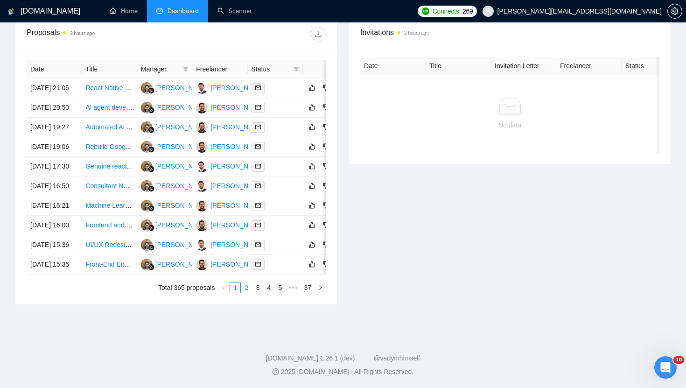 The width and height of the screenshot is (686, 388). I want to click on a: Consultant Needed for Instagram Story Sharing Integration, so click(170, 186).